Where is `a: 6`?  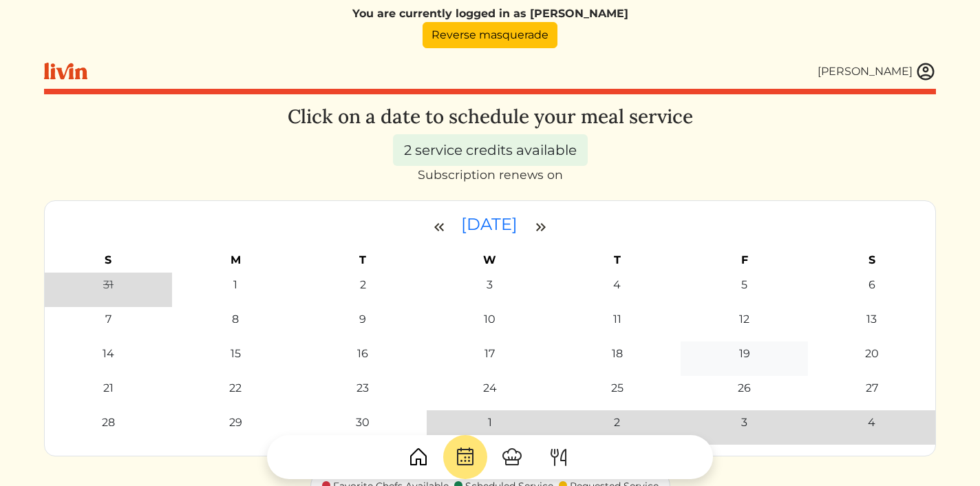
a: 6 is located at coordinates (872, 285).